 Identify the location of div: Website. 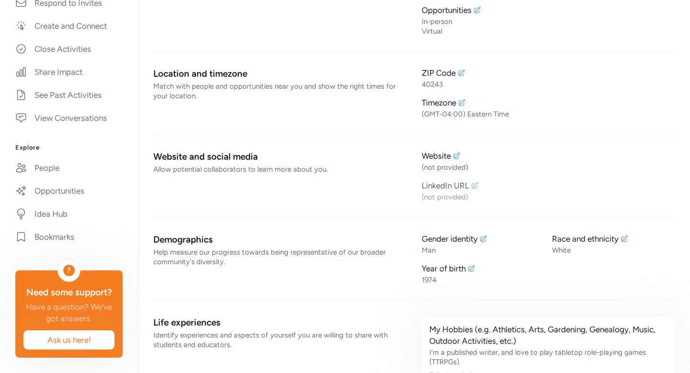
(436, 156).